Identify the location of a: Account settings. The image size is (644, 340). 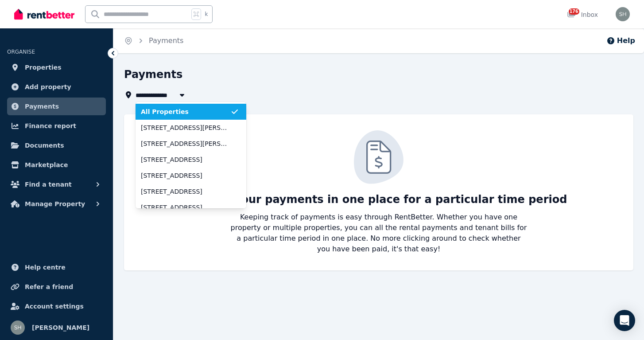
(56, 306).